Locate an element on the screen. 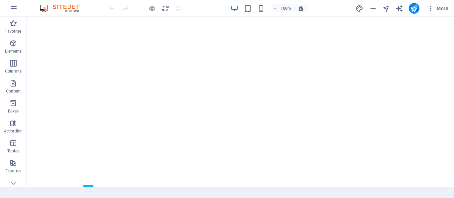 The height and width of the screenshot is (198, 454). button: More is located at coordinates (438, 8).